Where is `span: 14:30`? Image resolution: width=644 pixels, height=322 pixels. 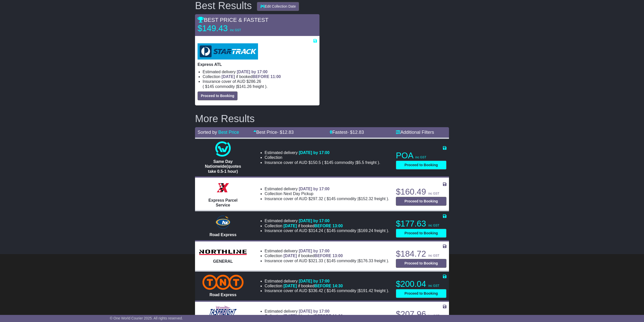 span: 14:30 is located at coordinates (337, 286).